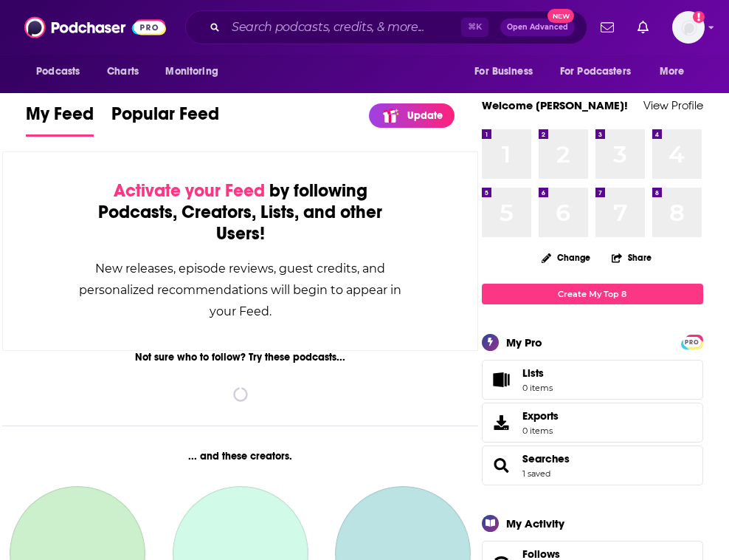  What do you see at coordinates (566, 257) in the screenshot?
I see `button: Change` at bounding box center [566, 257].